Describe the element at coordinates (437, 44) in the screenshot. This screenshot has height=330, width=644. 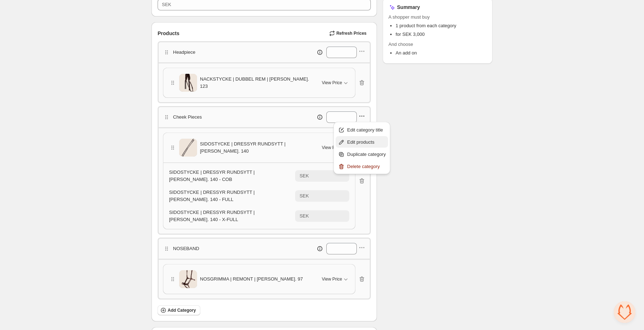
I see `span: And choose` at that location.